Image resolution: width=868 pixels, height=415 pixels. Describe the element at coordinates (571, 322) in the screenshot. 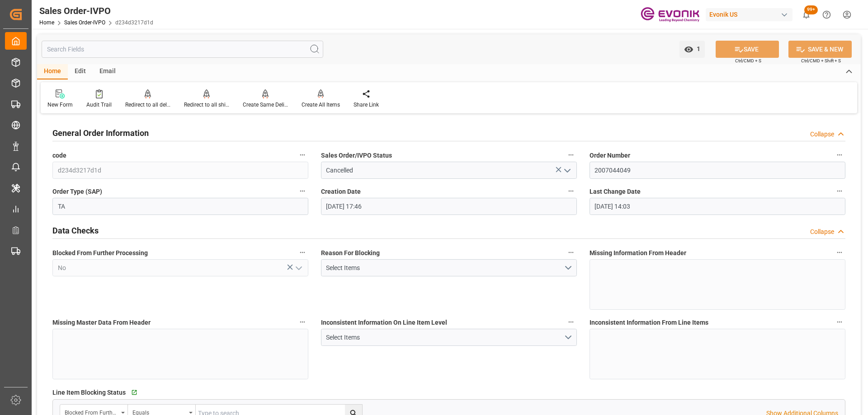

I see `button: Inconsistent Information On Line Item Level` at that location.